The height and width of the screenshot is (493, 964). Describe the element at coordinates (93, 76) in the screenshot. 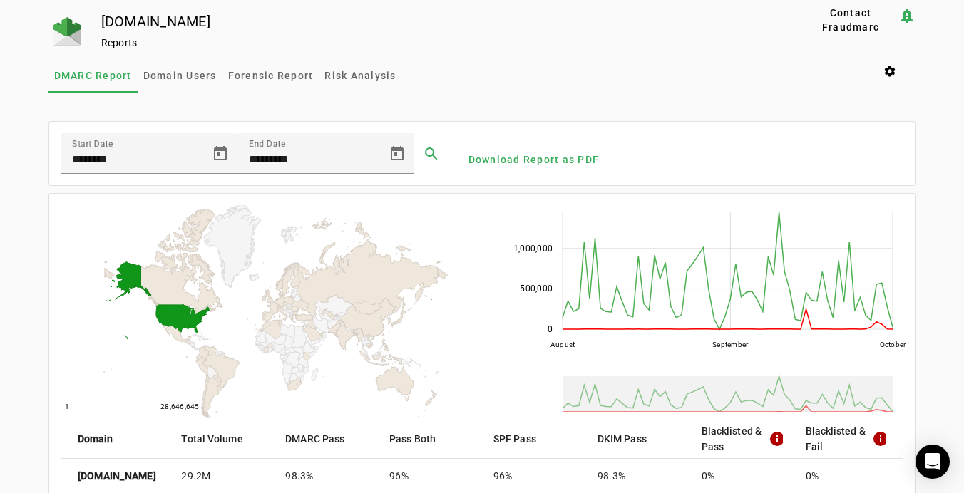

I see `span: DMARC Report` at that location.